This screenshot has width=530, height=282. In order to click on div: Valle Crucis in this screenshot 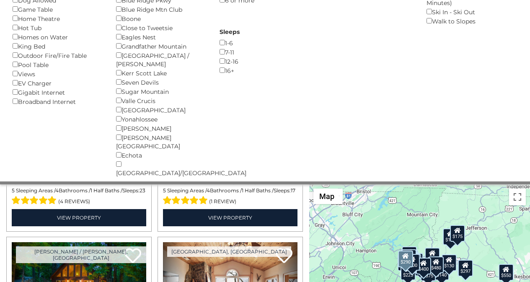, I will do `click(161, 101)`.